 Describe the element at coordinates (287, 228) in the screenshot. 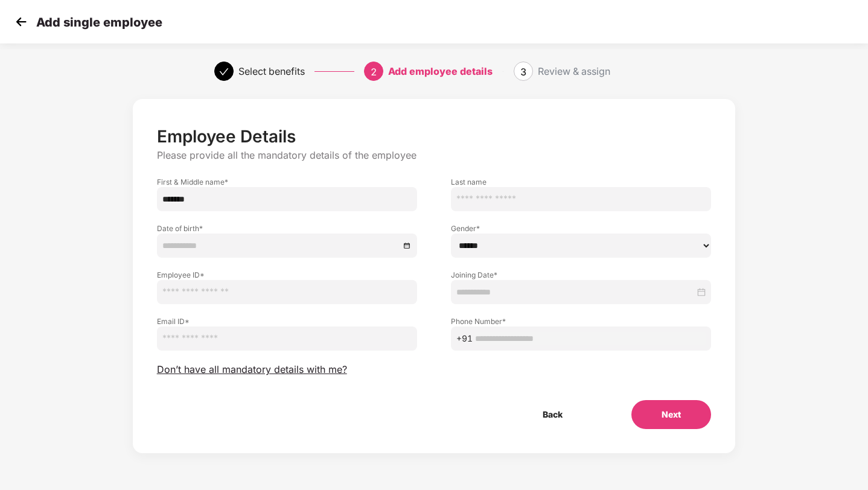

I see `label: Date of birth` at that location.